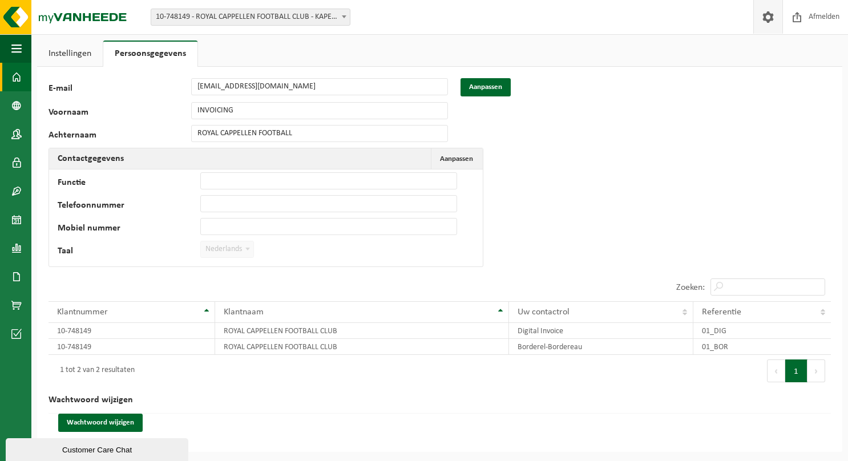 This screenshot has height=461, width=848. Describe the element at coordinates (129, 184) in the screenshot. I see `label: Functie` at that location.